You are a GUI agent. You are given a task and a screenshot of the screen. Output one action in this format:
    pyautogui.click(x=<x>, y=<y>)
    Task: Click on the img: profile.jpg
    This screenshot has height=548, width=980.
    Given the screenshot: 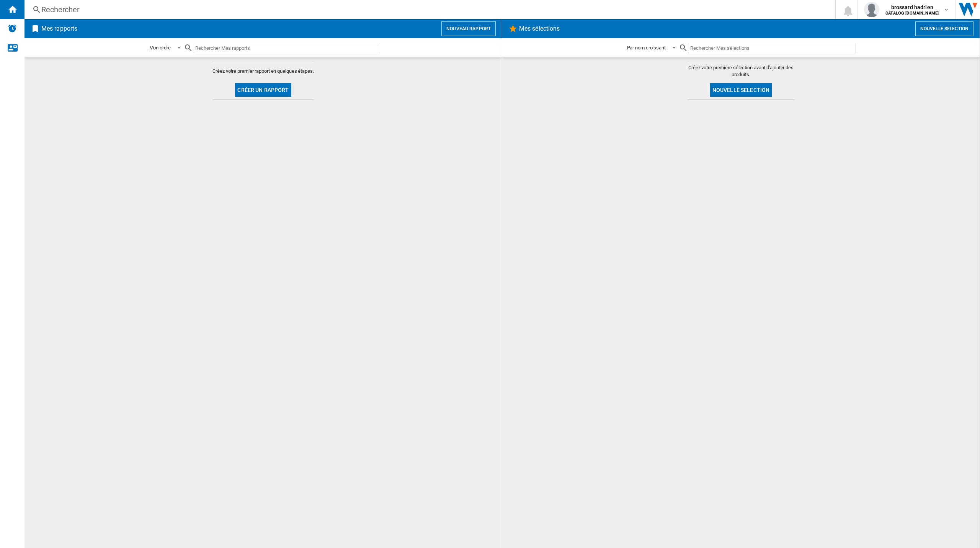 What is the action you would take?
    pyautogui.click(x=872, y=10)
    